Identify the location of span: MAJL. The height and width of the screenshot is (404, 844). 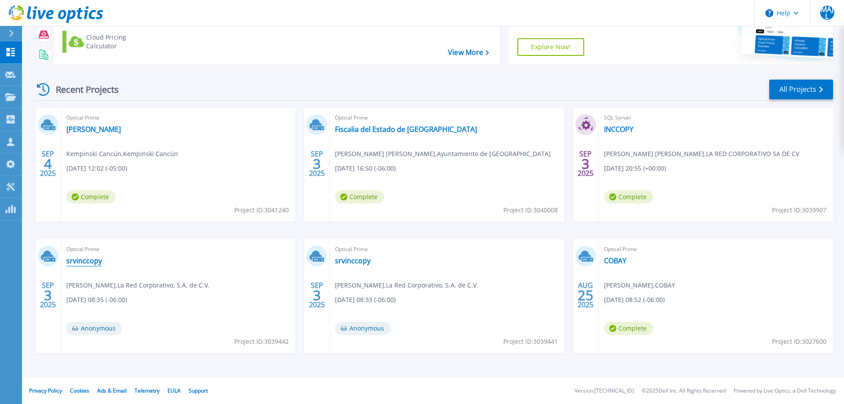
(828, 13).